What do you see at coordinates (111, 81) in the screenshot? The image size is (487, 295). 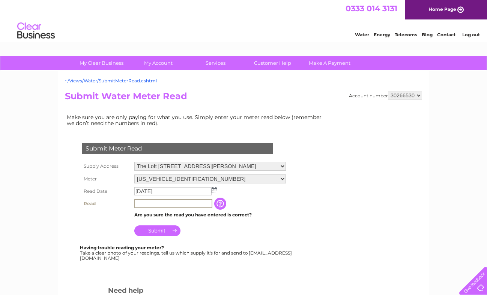 I see `a: ~/Views/Water/SubmitMeterRead.cshtml` at bounding box center [111, 81].